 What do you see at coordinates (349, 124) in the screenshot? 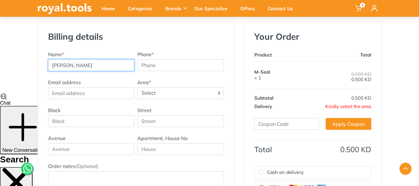
I see `a: Apply Coupon` at bounding box center [349, 124].